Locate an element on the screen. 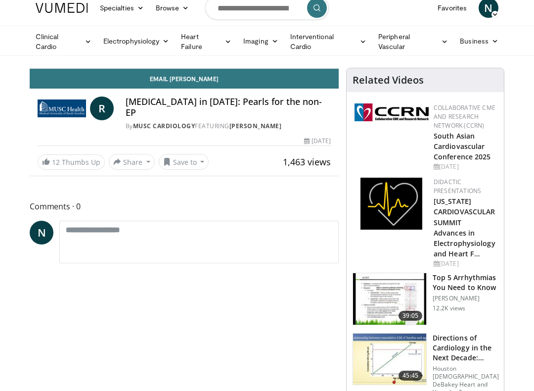 This screenshot has height=391, width=534. span: Comments 0 is located at coordinates (184, 206).